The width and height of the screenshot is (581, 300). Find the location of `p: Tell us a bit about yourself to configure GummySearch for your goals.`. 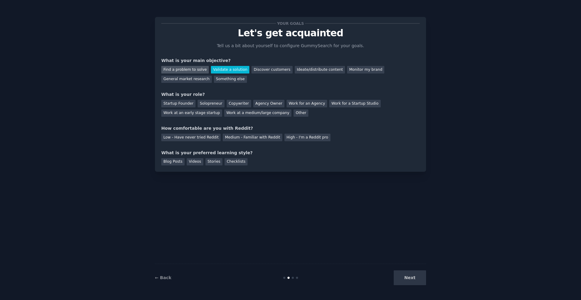

p: Tell us a bit about yourself to configure GummySearch for your goals. is located at coordinates (291, 46).